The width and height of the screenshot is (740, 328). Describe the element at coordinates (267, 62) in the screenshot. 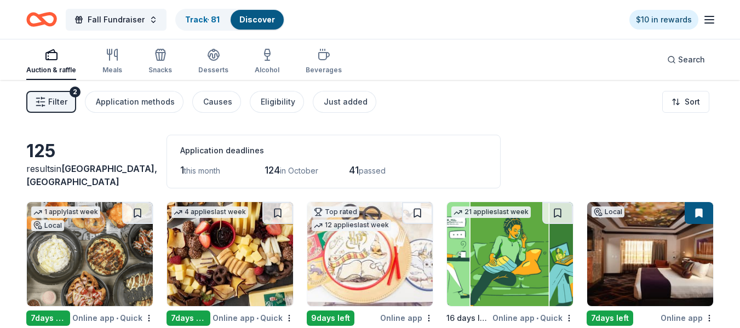

I see `button: Alcohol` at that location.